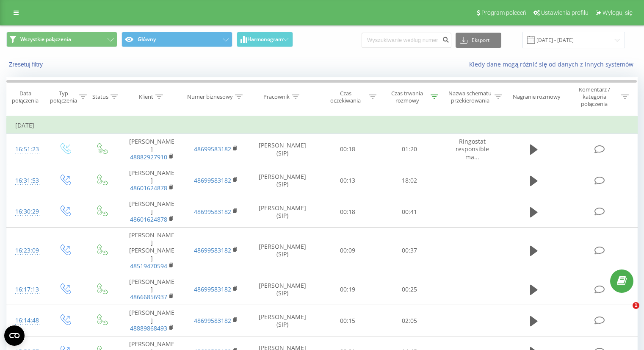  I want to click on a: 48882927910, so click(149, 157).